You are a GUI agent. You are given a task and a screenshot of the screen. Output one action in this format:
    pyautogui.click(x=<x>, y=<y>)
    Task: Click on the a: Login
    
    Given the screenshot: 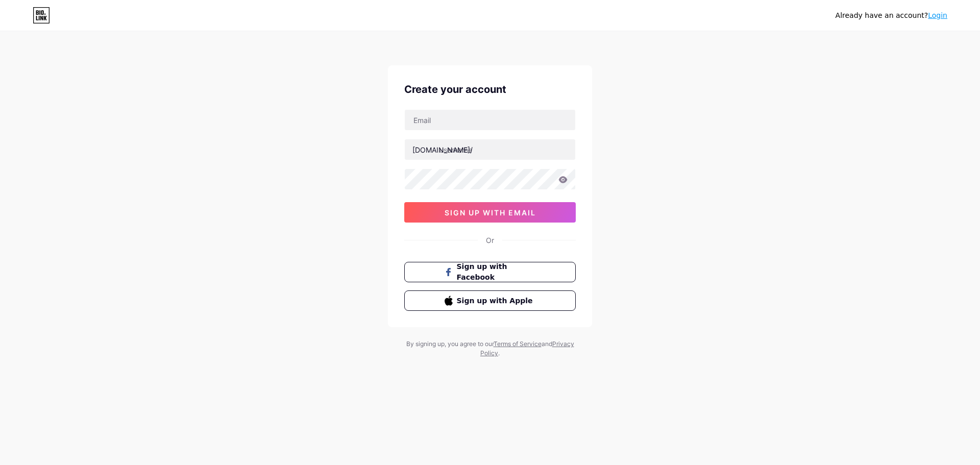 What is the action you would take?
    pyautogui.click(x=937, y=16)
    